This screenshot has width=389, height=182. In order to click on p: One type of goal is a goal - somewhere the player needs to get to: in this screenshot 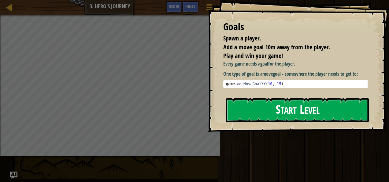, I will do `click(297, 74)`.